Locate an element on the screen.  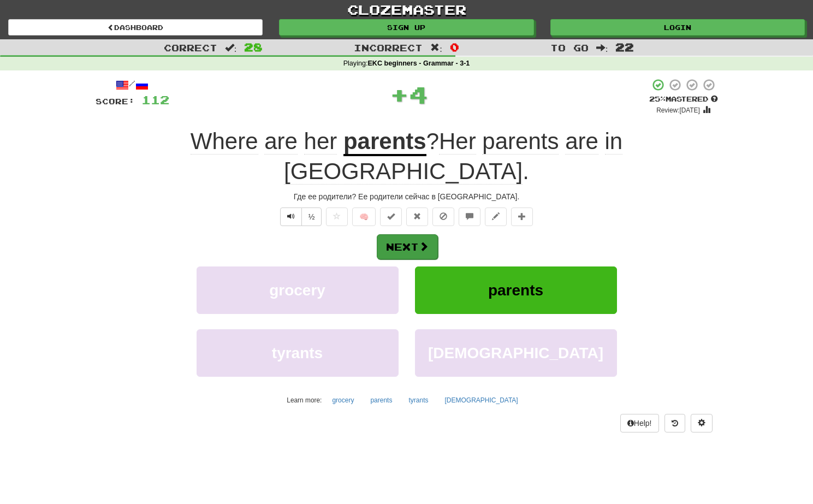
span: grocery is located at coordinates (297, 290).